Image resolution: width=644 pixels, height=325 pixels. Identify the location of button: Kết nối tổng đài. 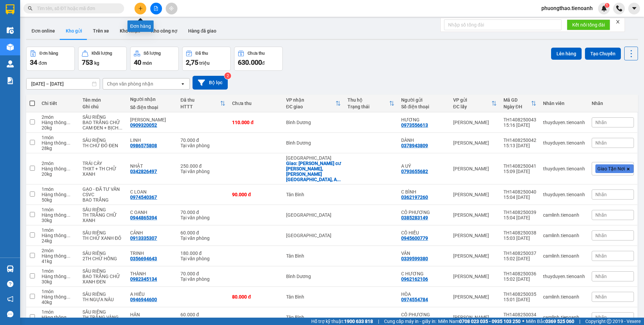
(589, 24).